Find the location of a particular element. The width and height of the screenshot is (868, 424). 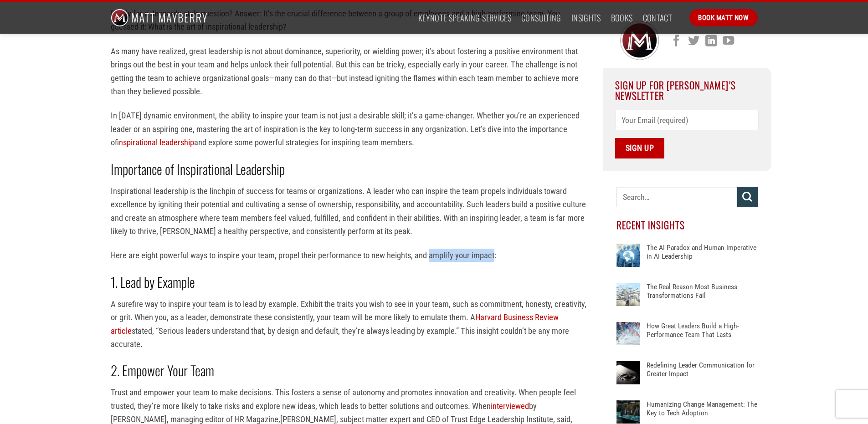

button: Submit is located at coordinates (747, 196).